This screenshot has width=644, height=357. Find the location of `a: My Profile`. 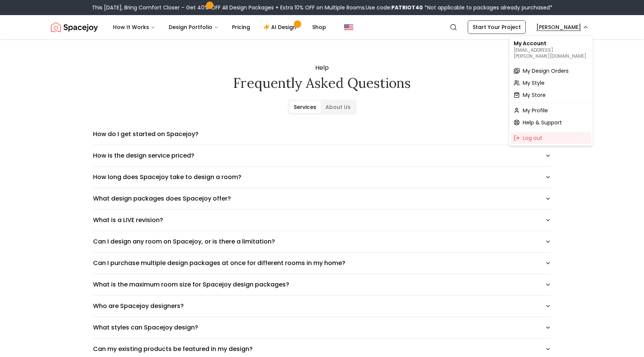

a: My Profile is located at coordinates (551, 110).